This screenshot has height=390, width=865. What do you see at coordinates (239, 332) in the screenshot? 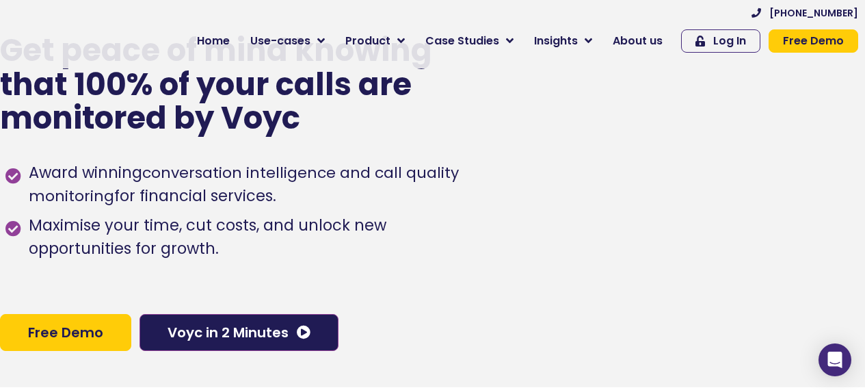
I see `a: Voyc in 2 Minutes` at bounding box center [239, 332].